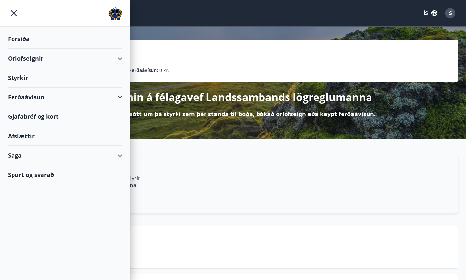  I want to click on div: Forsíða, so click(65, 39).